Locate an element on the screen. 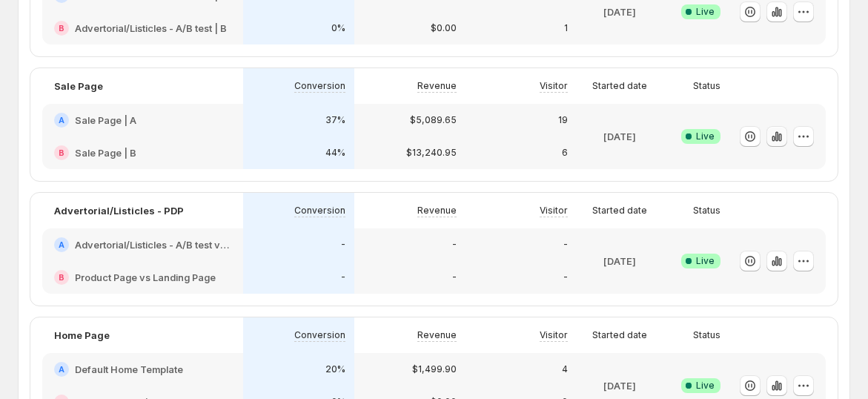 This screenshot has height=399, width=868. p: 37% is located at coordinates (335, 120).